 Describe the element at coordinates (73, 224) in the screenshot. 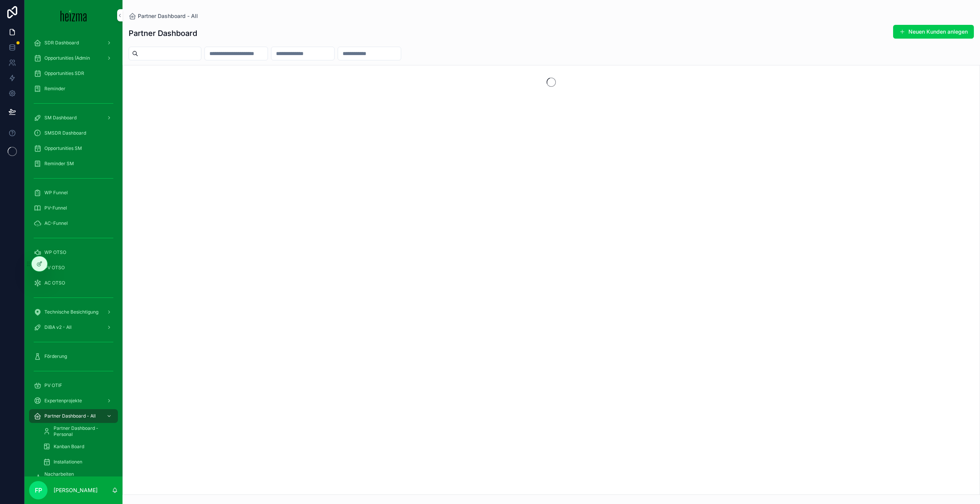

I see `a: AC-Funnel` at that location.